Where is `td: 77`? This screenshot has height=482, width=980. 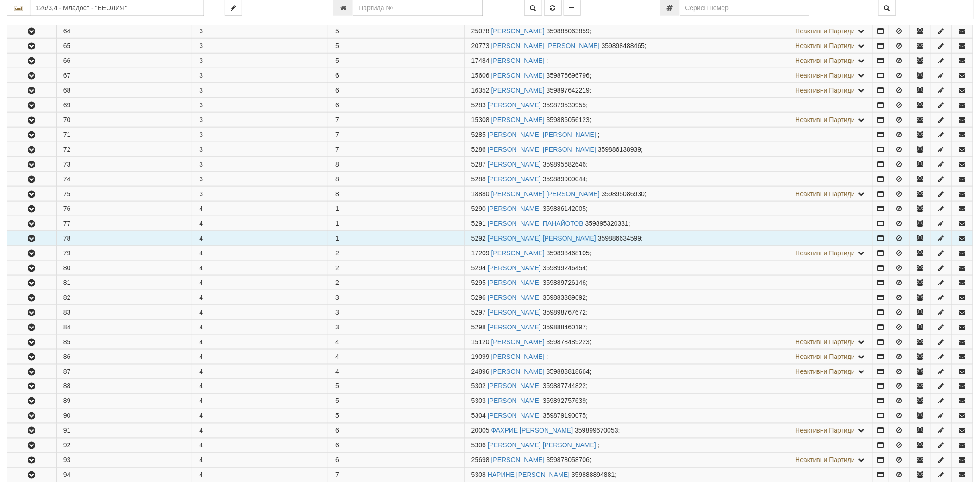
td: 77 is located at coordinates (124, 223).